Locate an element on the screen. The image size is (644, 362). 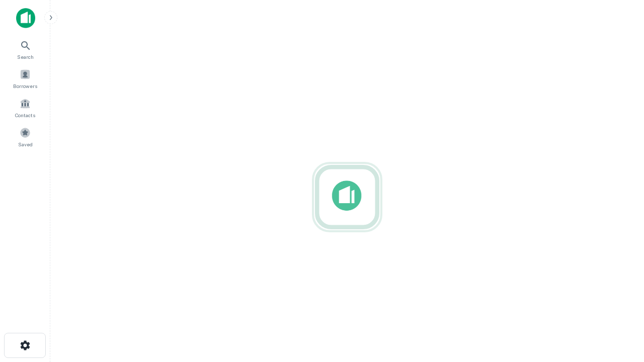
span: Contacts is located at coordinates (25, 115).